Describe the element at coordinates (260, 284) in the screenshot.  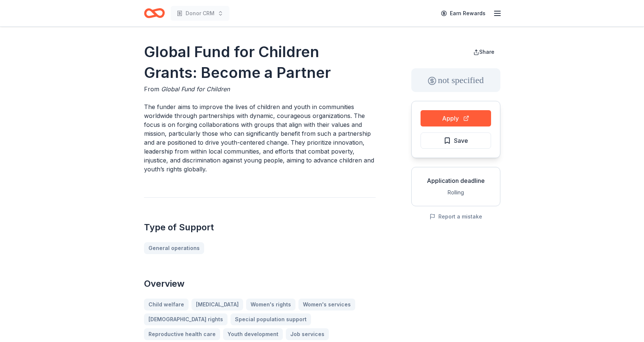
I see `h2: Overview` at that location.